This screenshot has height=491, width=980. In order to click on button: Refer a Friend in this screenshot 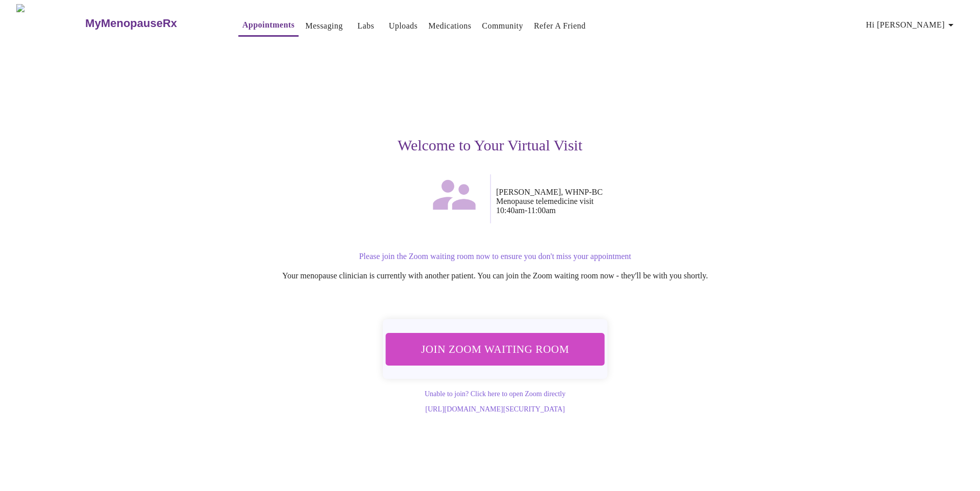, I will do `click(560, 26)`.